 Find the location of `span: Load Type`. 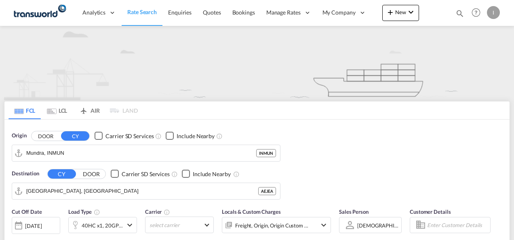

span: Load Type is located at coordinates (84, 212).